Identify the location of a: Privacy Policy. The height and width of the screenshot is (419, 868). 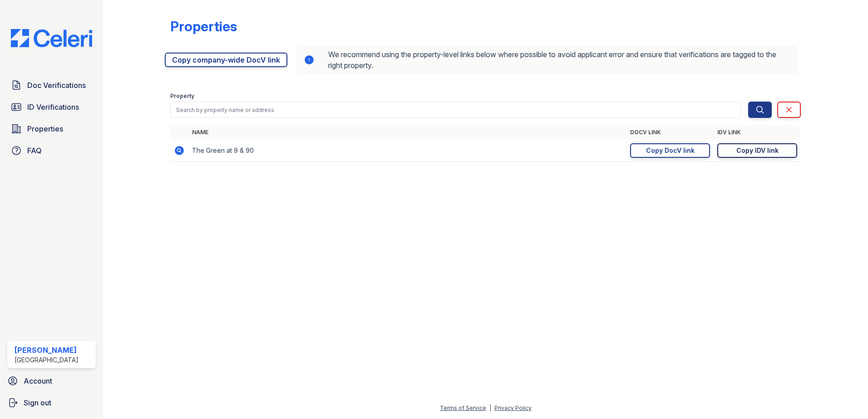
(513, 408).